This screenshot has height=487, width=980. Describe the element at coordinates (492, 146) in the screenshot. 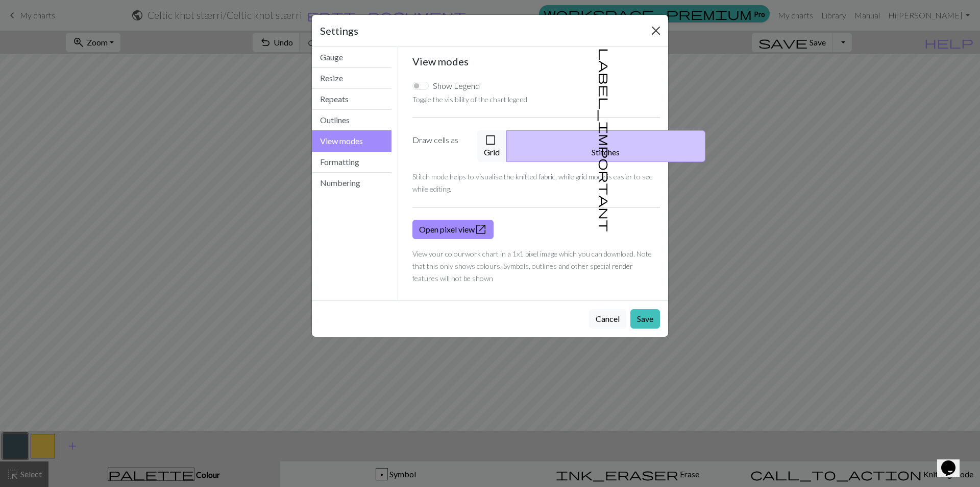

I see `button: Grid` at that location.